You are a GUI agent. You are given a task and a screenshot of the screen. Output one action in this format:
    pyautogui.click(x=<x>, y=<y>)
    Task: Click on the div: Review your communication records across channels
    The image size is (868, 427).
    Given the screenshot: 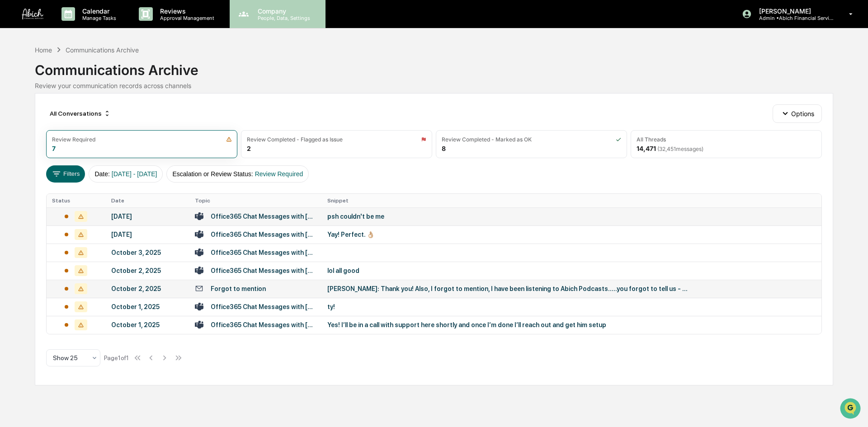 What is the action you would take?
    pyautogui.click(x=434, y=86)
    